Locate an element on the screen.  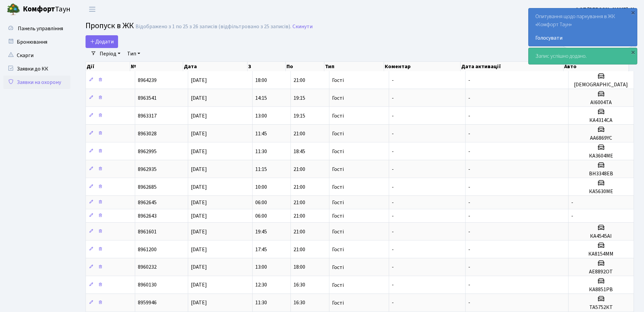
a: Скарги is located at coordinates (37, 55).